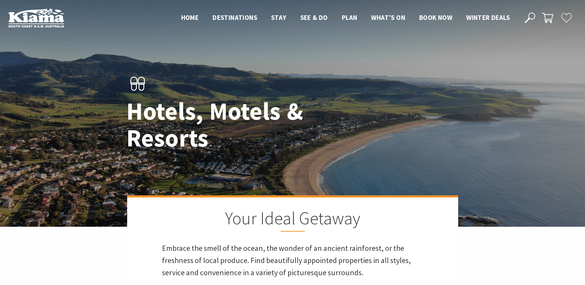 The height and width of the screenshot is (285, 585). What do you see at coordinates (345, 18) in the screenshot?
I see `nav: Main Menu` at bounding box center [345, 18].